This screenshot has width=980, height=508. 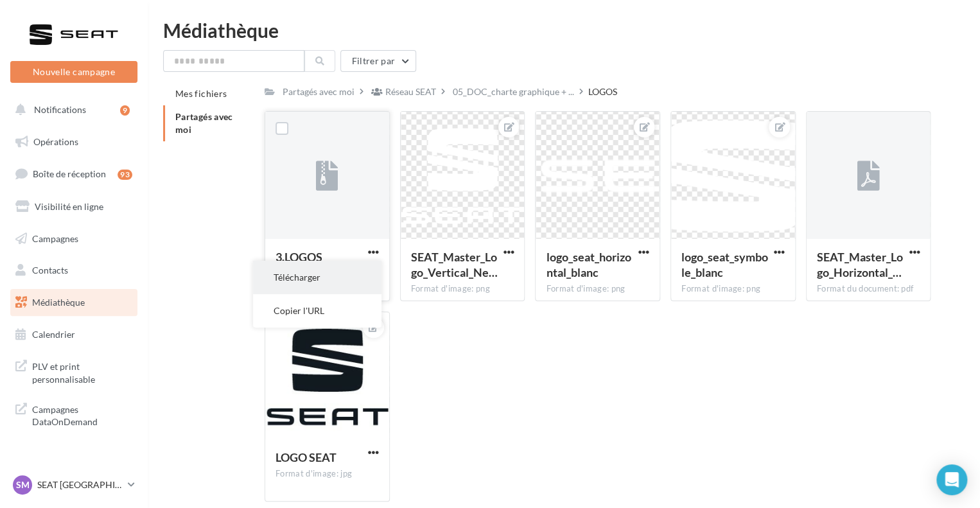 What do you see at coordinates (60, 109) in the screenshot?
I see `span: Notifications` at bounding box center [60, 109].